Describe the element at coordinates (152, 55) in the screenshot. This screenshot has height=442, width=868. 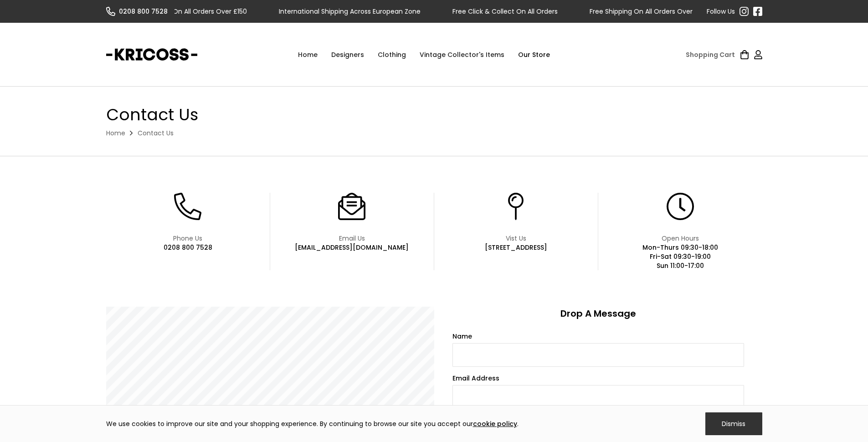
I see `a: home` at that location.